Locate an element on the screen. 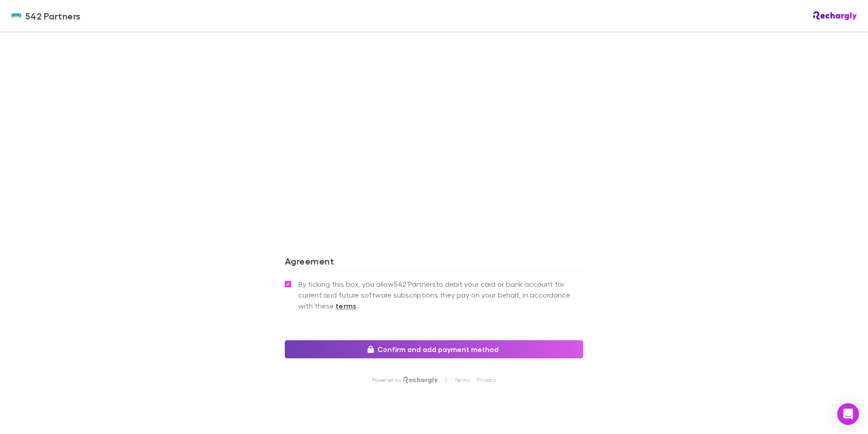 This screenshot has width=868, height=434. a: Privacy is located at coordinates (487, 380).